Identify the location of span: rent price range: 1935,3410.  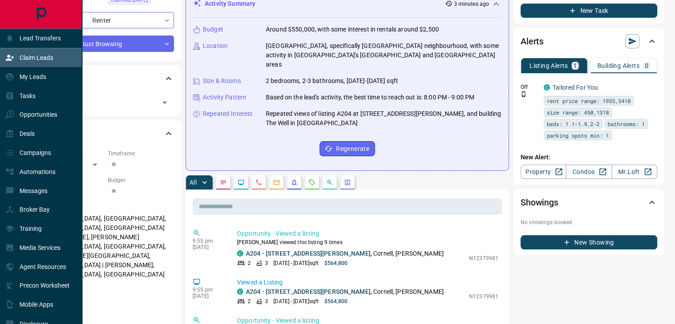
(588, 101).